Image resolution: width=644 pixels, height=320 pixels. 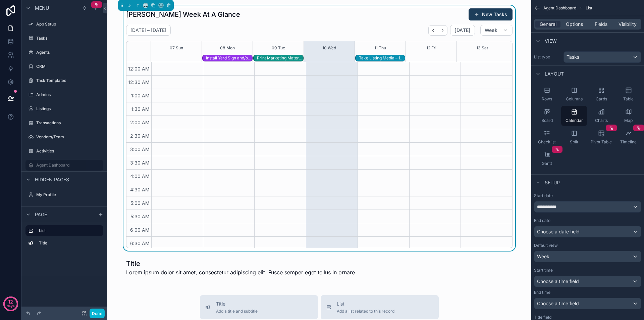 What do you see at coordinates (601, 137) in the screenshot?
I see `button: Pivot Table` at bounding box center [601, 137].